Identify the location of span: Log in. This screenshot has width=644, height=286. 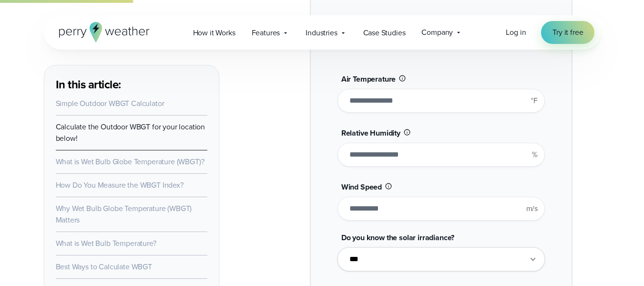
(516, 32).